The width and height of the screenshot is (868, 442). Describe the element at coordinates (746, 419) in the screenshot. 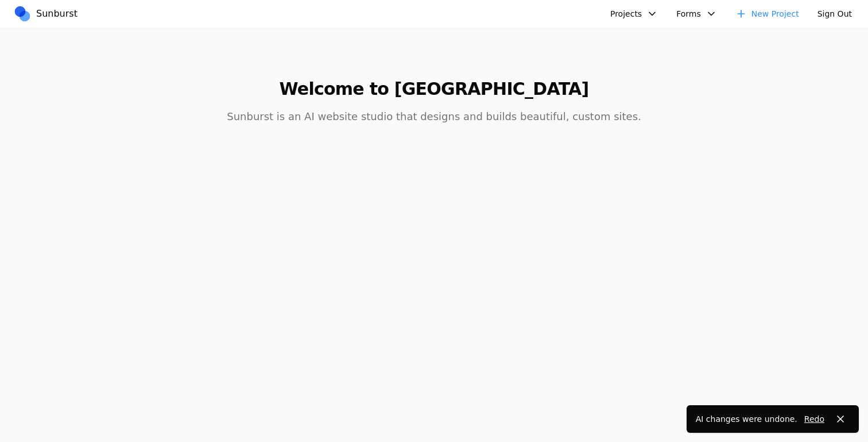

I see `div: AI changes were undone.` at that location.